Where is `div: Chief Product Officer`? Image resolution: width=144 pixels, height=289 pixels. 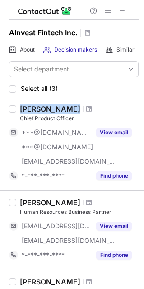 div: Chief Product Officer is located at coordinates (79, 119).